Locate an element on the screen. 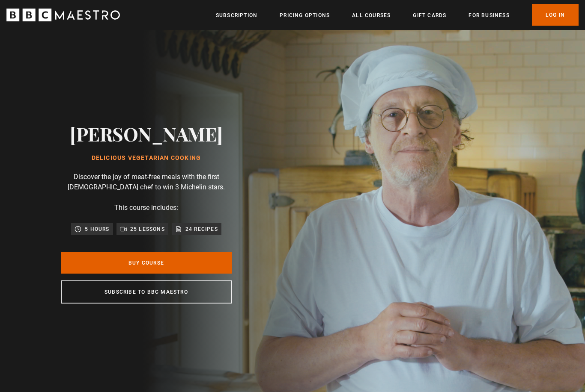  a: Subscribe to BBC Maestro is located at coordinates (147, 292).